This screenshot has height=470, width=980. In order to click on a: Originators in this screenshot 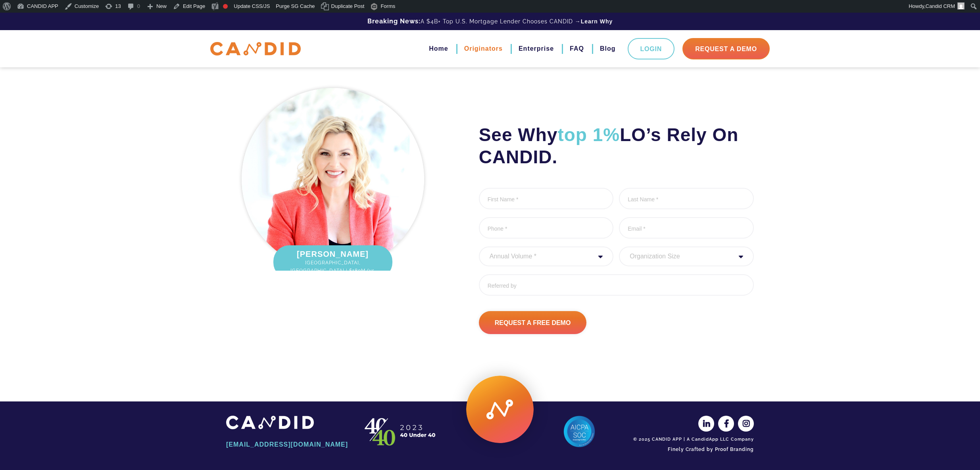, I will do `click(483, 49)`.